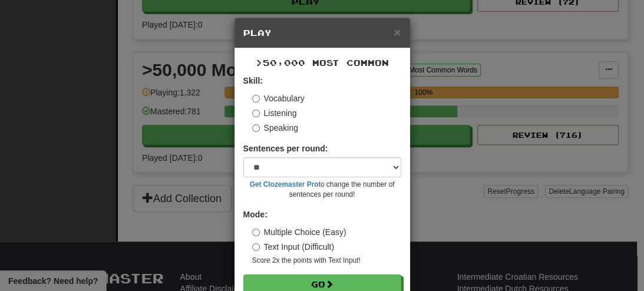 The height and width of the screenshot is (291, 644). What do you see at coordinates (397, 32) in the screenshot?
I see `button: Close` at bounding box center [397, 32].